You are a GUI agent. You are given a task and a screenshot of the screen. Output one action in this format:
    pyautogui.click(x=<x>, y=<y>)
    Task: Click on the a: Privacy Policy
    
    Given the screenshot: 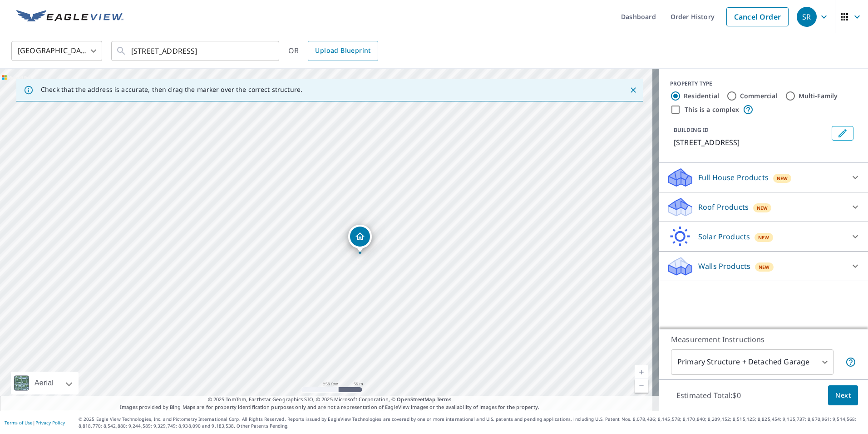 What is the action you would take?
    pyautogui.click(x=50, y=423)
    